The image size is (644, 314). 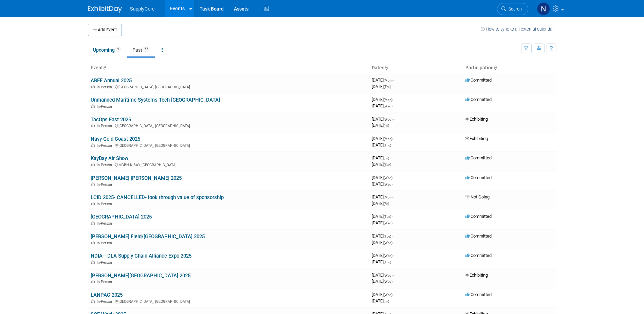 I want to click on a: NDIA-- DLA Supply Chain Alliance Expo 2025, so click(x=141, y=256).